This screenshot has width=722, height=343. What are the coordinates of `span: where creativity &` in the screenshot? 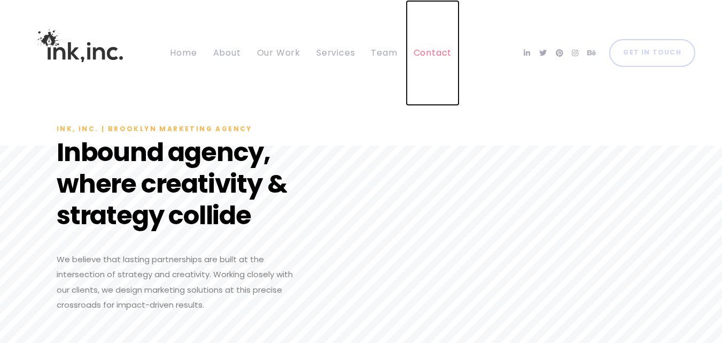 It's located at (172, 183).